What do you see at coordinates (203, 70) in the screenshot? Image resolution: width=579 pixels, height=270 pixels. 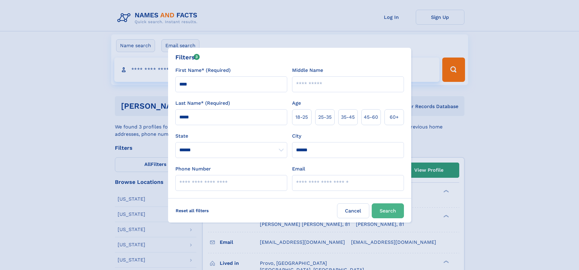 I see `label: First Name* (Required)` at bounding box center [203, 70].